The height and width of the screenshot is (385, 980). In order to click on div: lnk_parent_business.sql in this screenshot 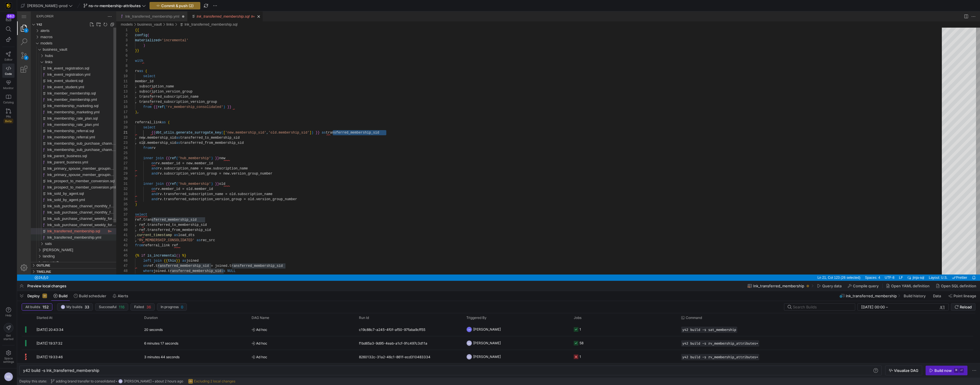, I will do `click(57, 145)`.